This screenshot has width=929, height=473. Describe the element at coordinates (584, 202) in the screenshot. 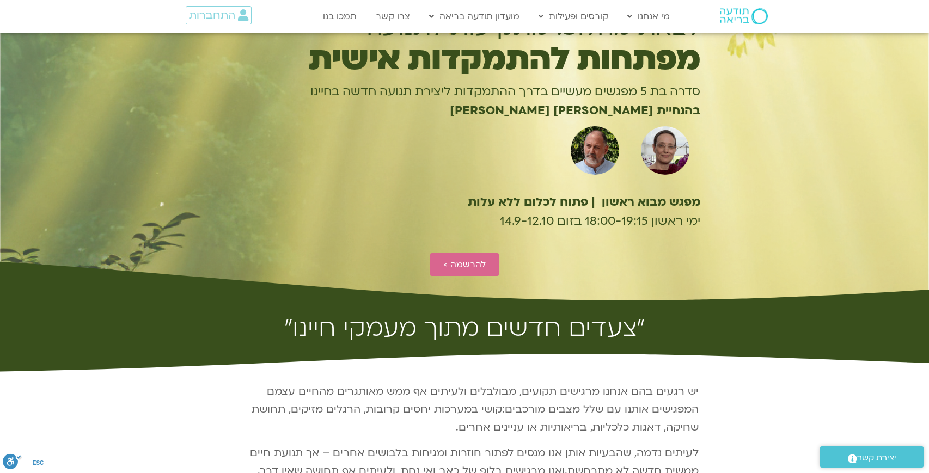

I see `b: מפגש מבוא ראשון | פתוח לכלום ללא עלות` at that location.